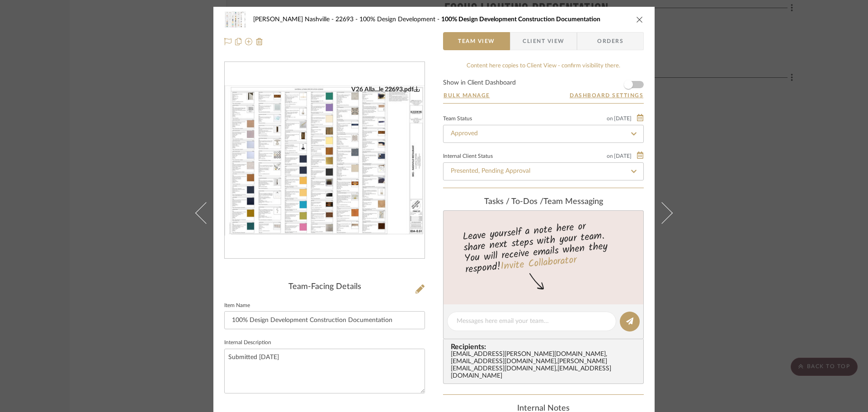 The width and height of the screenshot is (868, 412). What do you see at coordinates (457, 119) in the screenshot?
I see `div: Team Status` at bounding box center [457, 119].